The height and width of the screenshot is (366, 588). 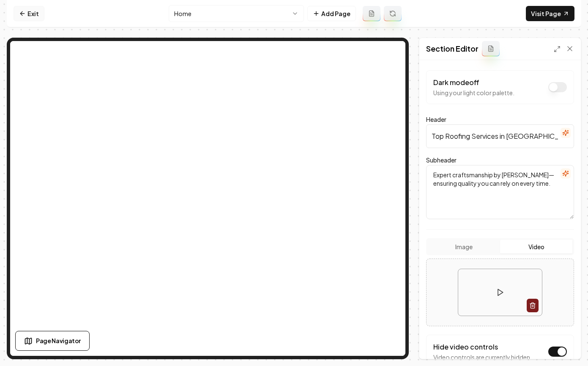 What do you see at coordinates (53, 341) in the screenshot?
I see `button: Page Navigator` at bounding box center [53, 341].